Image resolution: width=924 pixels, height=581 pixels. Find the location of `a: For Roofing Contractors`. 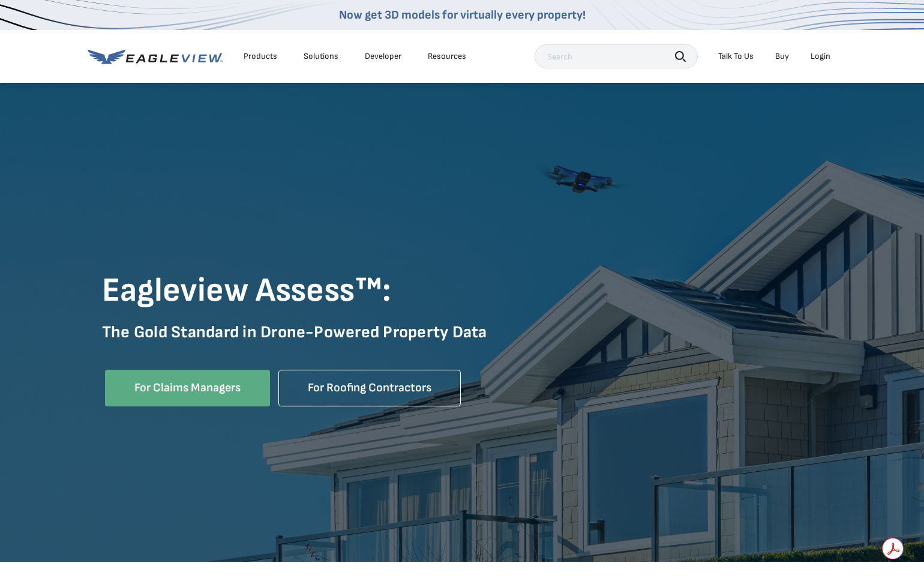

a: For Roofing Contractors is located at coordinates (370, 388).